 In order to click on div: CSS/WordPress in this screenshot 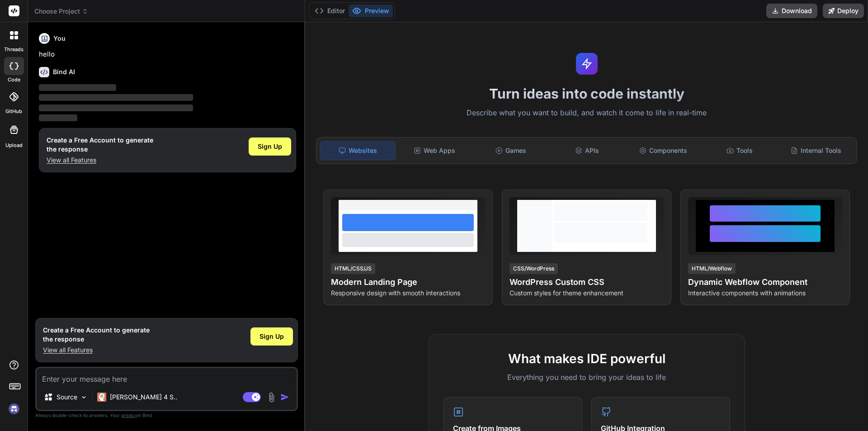, I will do `click(534, 268)`.